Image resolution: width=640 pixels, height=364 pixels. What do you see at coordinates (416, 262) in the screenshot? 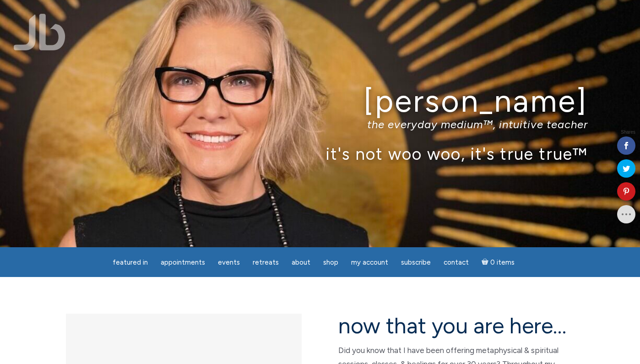
I see `a: Subscribe` at bounding box center [416, 262].